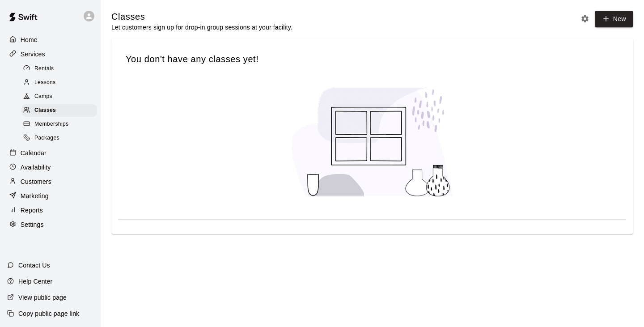  What do you see at coordinates (50, 153) in the screenshot?
I see `div: Calendar` at bounding box center [50, 153].